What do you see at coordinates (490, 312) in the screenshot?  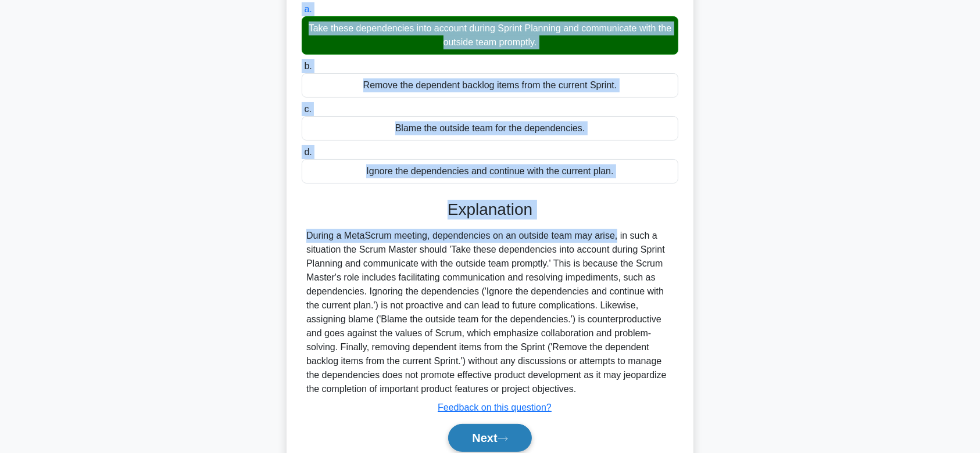 I see `div: During a MetaScrum meeting, dependencies on an outside team may arise, in such a situation the Sc...` at bounding box center [490, 312].